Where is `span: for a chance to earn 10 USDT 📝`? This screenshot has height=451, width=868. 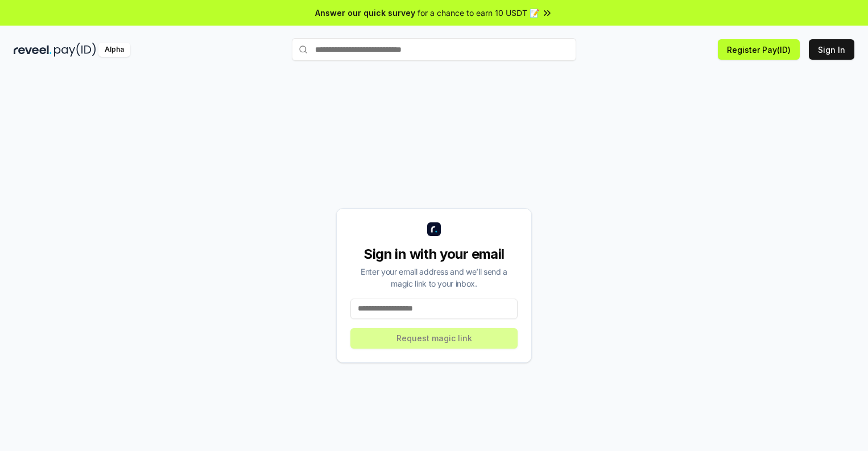 span: for a chance to earn 10 USDT 📝 is located at coordinates (478, 13).